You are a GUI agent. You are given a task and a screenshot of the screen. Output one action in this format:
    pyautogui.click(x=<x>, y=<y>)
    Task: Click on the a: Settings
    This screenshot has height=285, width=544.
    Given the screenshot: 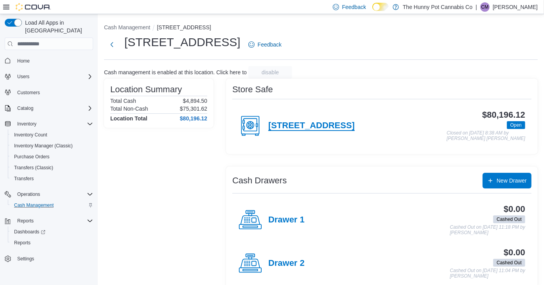 What is the action you would take?
    pyautogui.click(x=25, y=259)
    